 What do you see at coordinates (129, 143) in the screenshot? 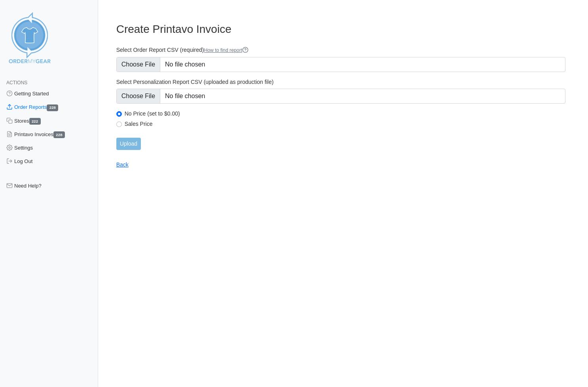
I see `input: Upload` at bounding box center [129, 143].